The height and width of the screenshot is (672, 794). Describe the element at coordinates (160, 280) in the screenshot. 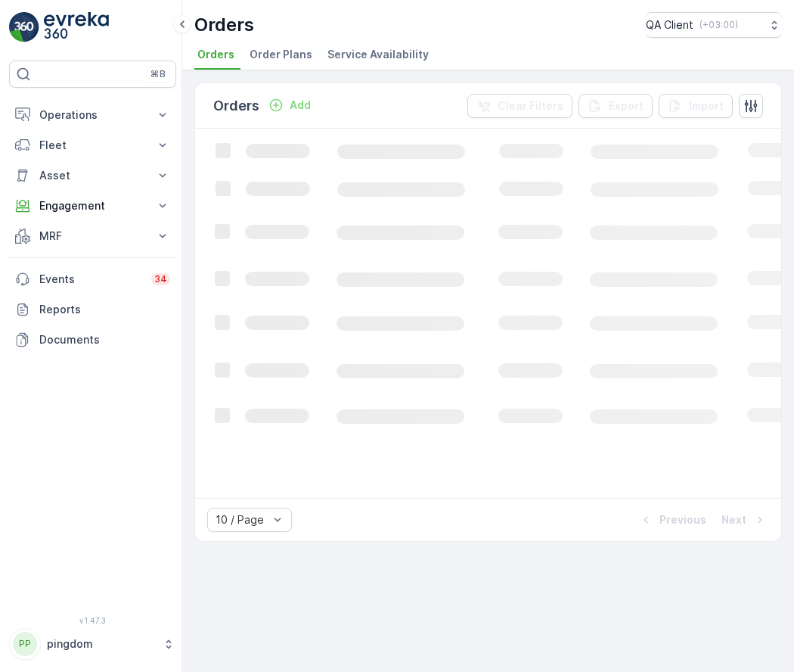

I see `p: 34` at that location.